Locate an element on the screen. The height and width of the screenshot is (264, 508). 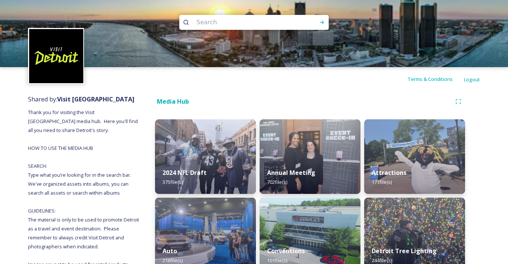
img: 8c0cc7c4-d0ac-4b2f-930c-c1f64b82d302.jpg is located at coordinates (310, 157).